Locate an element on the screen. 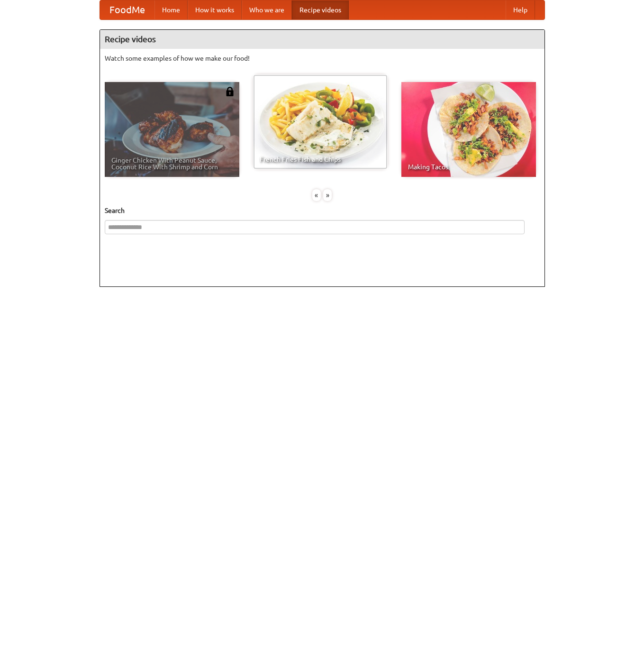 The image size is (644, 671). img: 483408.png is located at coordinates (230, 92).